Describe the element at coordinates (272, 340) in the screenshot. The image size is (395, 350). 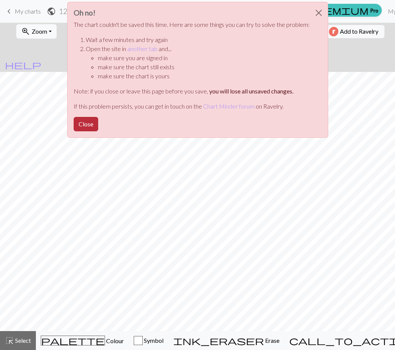
I see `span: Erase` at that location.